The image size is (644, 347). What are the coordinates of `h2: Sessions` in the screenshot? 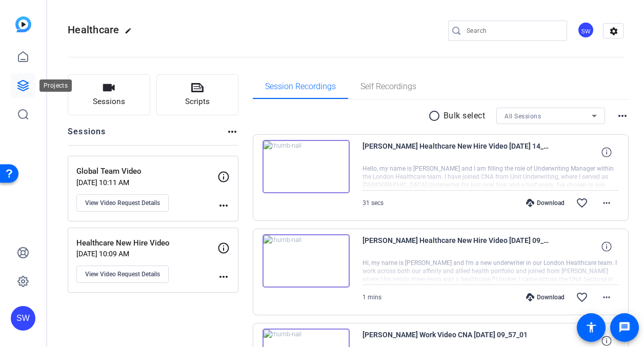 It's located at (86, 135).